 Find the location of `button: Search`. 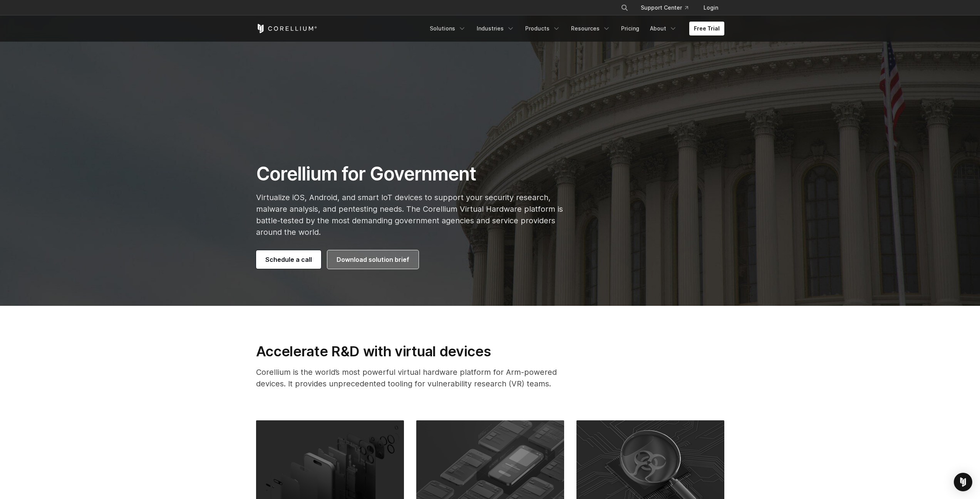

button: Search is located at coordinates (625, 8).